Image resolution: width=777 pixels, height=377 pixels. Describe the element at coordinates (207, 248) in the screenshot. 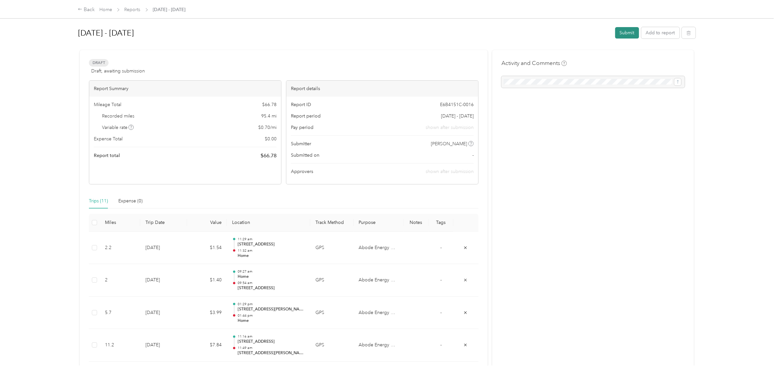

I see `td: $1.54` at that location.